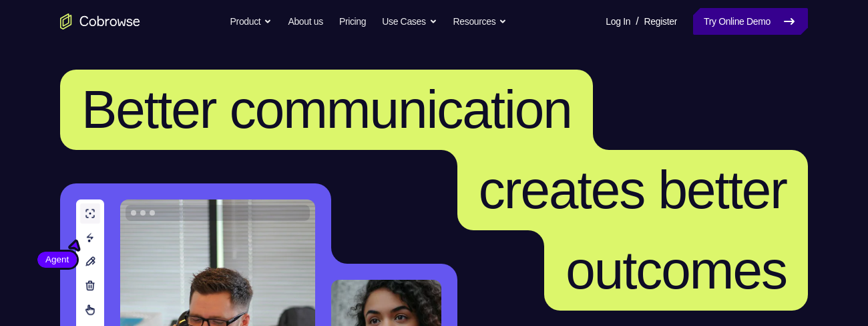  I want to click on span: Better communication, so click(326, 109).